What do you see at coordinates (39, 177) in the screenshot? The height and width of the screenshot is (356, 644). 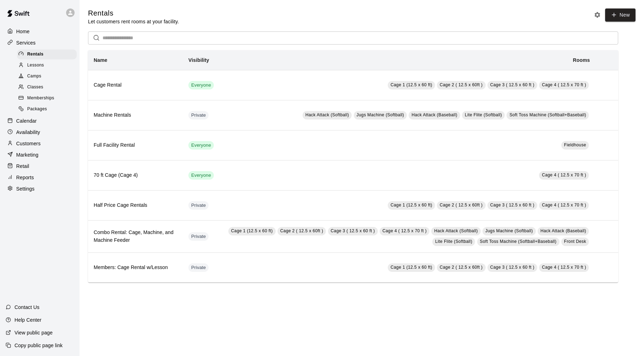 I see `a: Reports` at bounding box center [39, 177].